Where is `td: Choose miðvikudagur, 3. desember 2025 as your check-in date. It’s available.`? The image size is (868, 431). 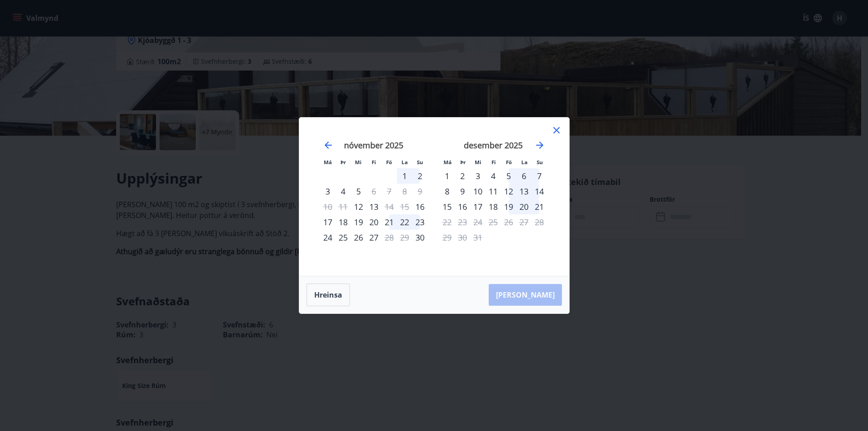
td: Choose miðvikudagur, 3. desember 2025 as your check-in date. It’s available. is located at coordinates (478, 175).